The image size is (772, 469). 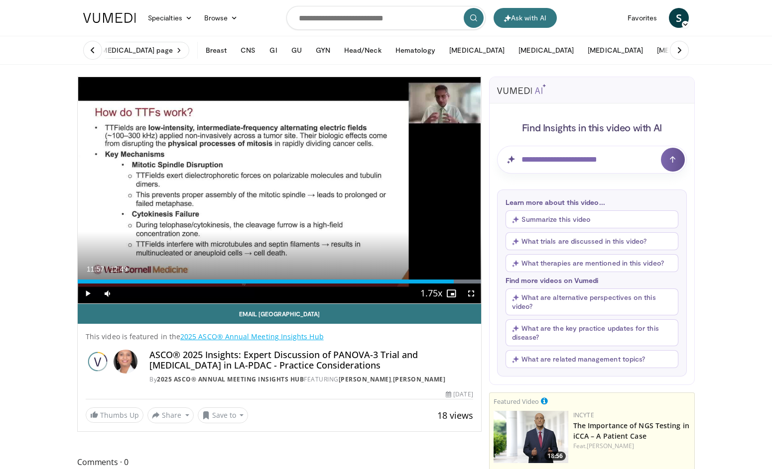 What do you see at coordinates (170, 18) in the screenshot?
I see `a: Specialties` at bounding box center [170, 18].